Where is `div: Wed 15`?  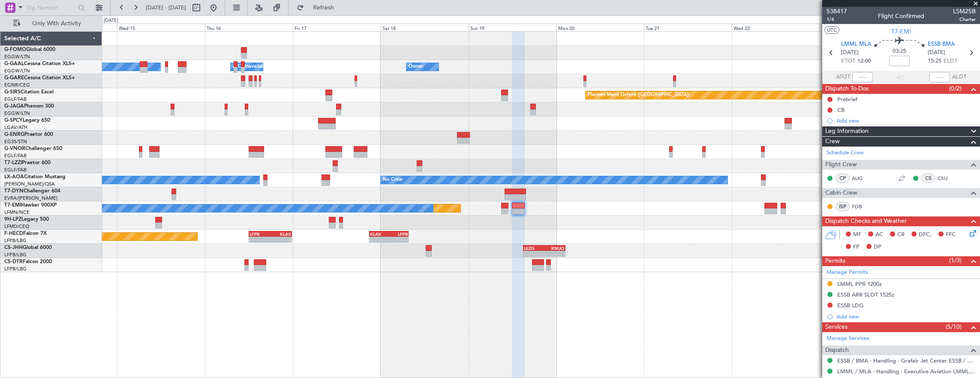 div: Wed 15 is located at coordinates (161, 27).